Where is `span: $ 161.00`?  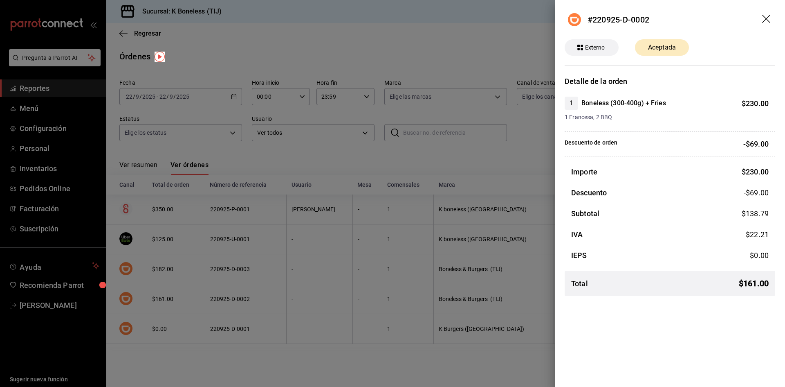 span: $ 161.00 is located at coordinates (754, 283).